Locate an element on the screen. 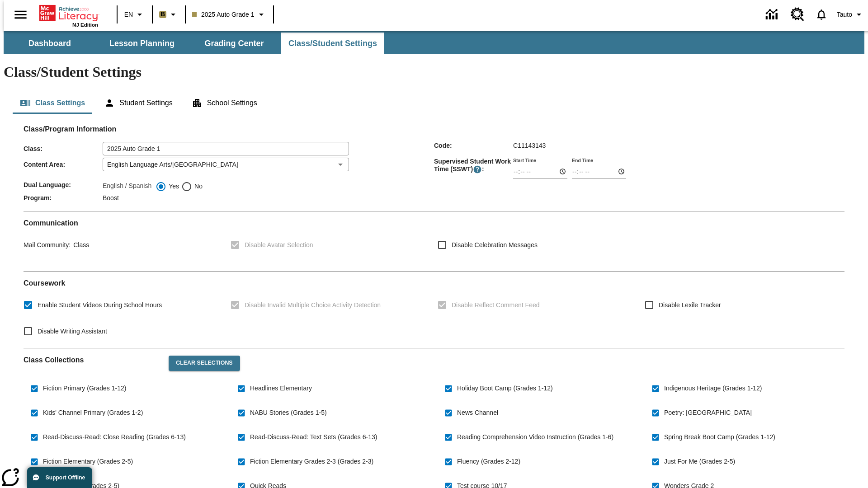 The image size is (868, 488). div: Communication is located at coordinates (434, 241).